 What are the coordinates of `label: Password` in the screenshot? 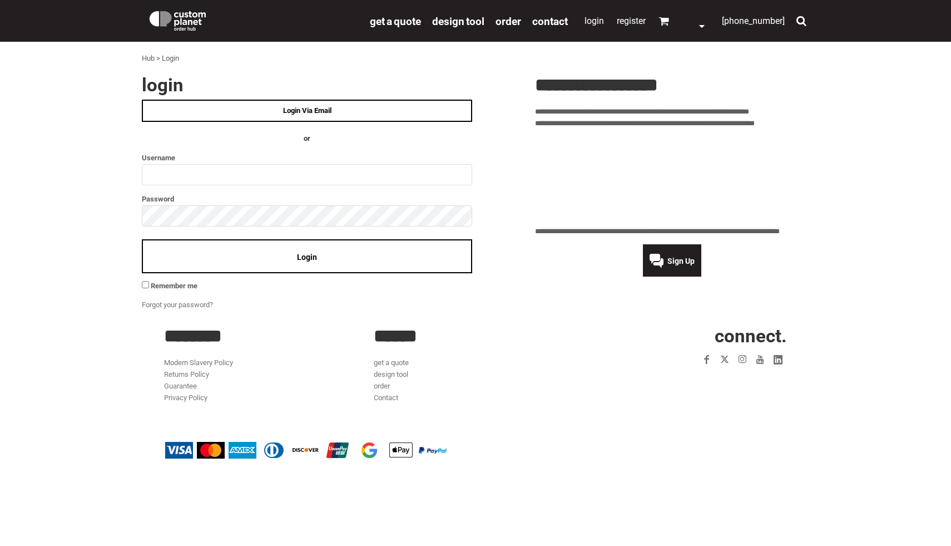 It's located at (307, 199).